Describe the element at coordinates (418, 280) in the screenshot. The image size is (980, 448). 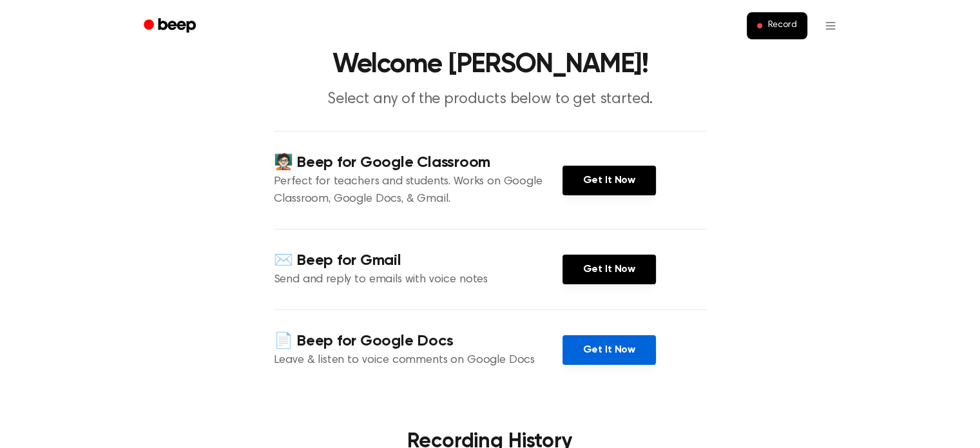
I see `p: Send and reply to emails with voice notes` at that location.